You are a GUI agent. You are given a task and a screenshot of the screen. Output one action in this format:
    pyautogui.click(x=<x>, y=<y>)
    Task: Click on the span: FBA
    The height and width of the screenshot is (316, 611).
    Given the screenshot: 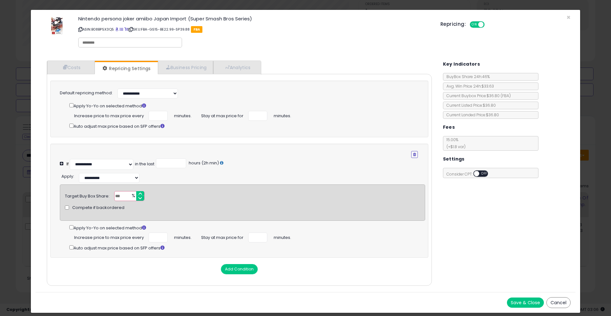 What is the action you would take?
    pyautogui.click(x=197, y=29)
    